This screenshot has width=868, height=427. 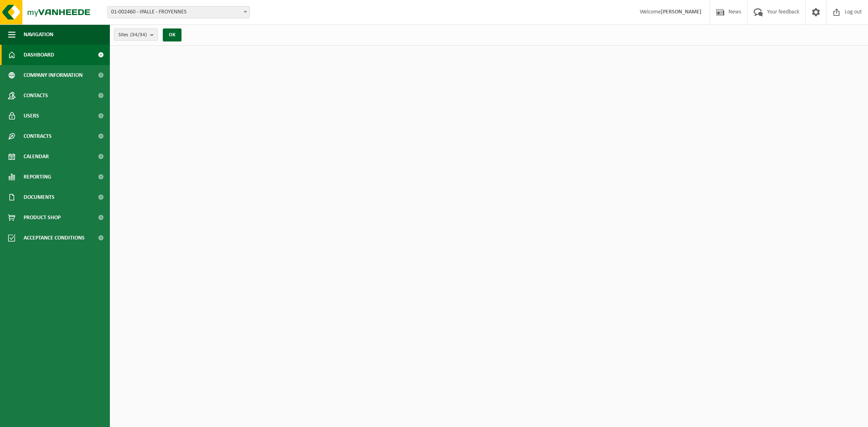 What do you see at coordinates (36, 156) in the screenshot?
I see `span: Calendar` at bounding box center [36, 156].